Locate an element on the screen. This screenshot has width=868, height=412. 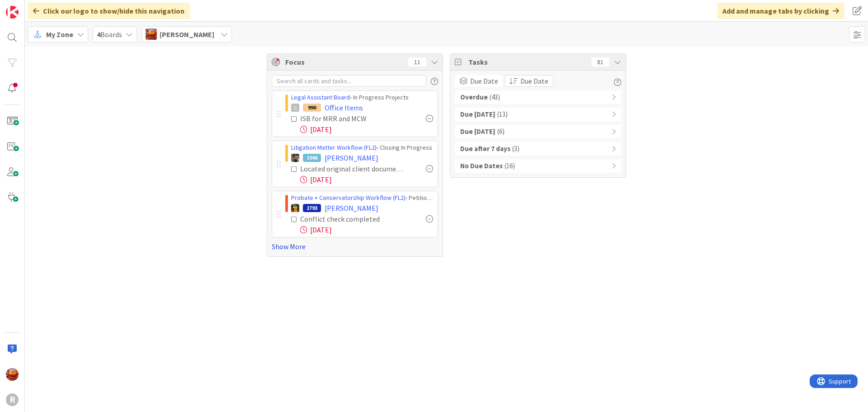
b: Due after 7 days is located at coordinates (485, 149).